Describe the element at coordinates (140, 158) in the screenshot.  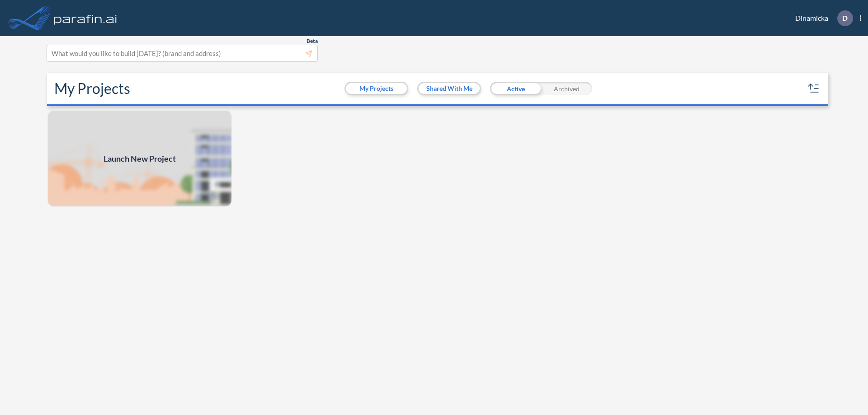
I see `a: Launch New Project` at that location.